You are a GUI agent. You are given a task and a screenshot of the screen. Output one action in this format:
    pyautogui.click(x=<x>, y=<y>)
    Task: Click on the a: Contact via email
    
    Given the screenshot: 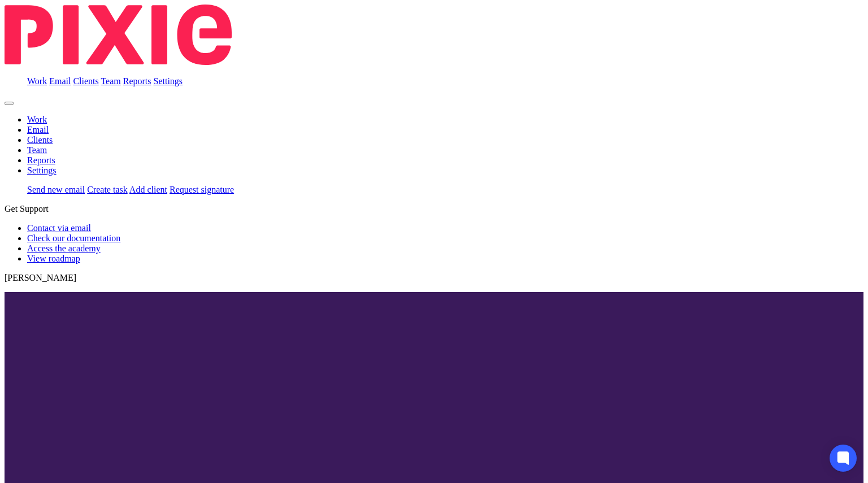 What is the action you would take?
    pyautogui.click(x=58, y=228)
    